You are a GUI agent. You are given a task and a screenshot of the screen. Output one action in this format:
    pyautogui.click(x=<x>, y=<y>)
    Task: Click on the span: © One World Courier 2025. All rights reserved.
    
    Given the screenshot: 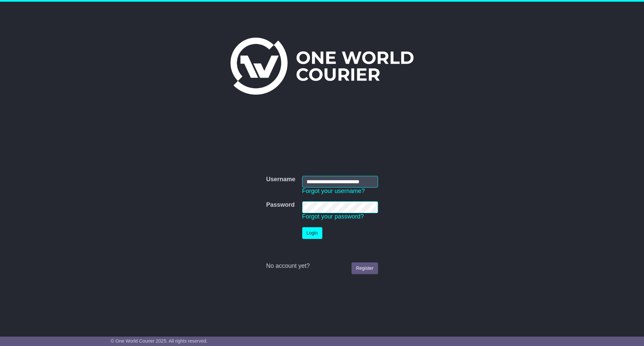 What is the action you would take?
    pyautogui.click(x=159, y=341)
    